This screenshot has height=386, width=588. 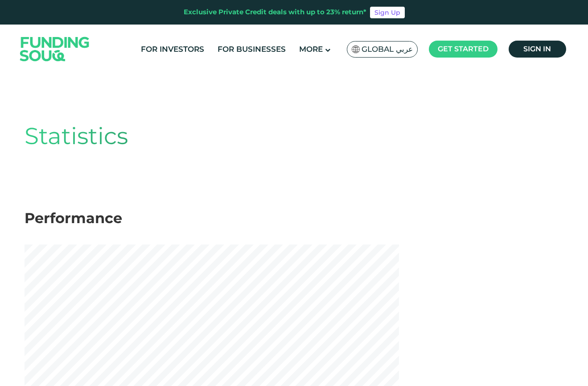 What do you see at coordinates (387, 49) in the screenshot?
I see `span: Global عربي` at bounding box center [387, 49].